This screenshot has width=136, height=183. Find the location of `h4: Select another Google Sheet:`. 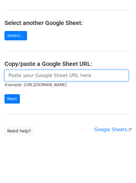

h4: Select another Google Sheet: is located at coordinates (68, 23).